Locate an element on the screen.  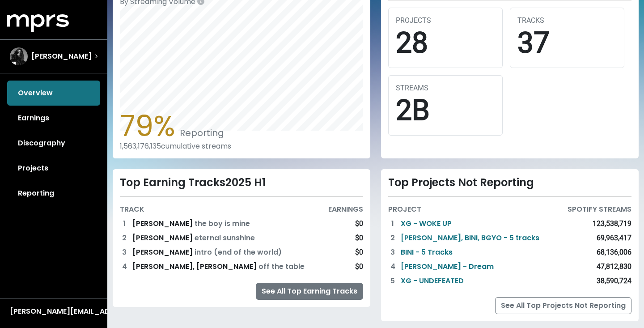
div: EARNINGS is located at coordinates (346, 209).